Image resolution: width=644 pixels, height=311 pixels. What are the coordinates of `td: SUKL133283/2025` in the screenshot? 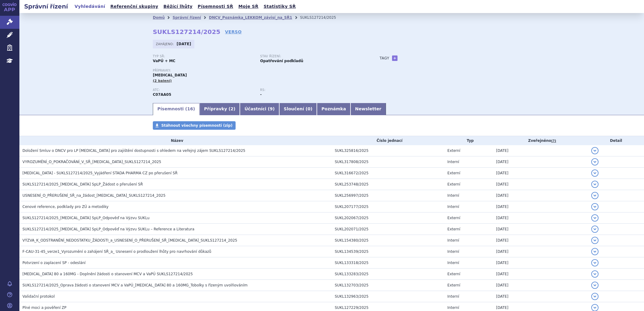 It's located at (388, 274).